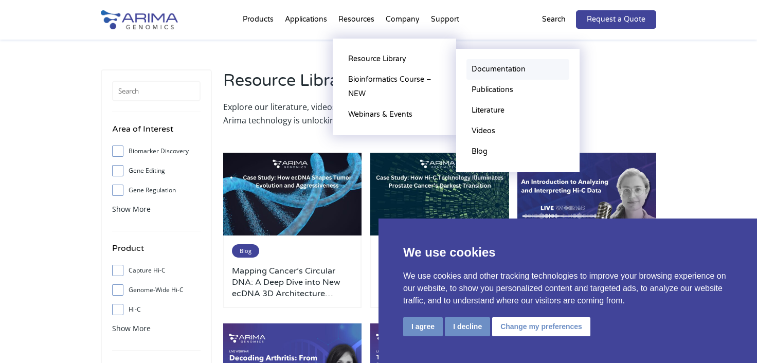  Describe the element at coordinates (156, 171) in the screenshot. I see `label: Gene Editing` at that location.